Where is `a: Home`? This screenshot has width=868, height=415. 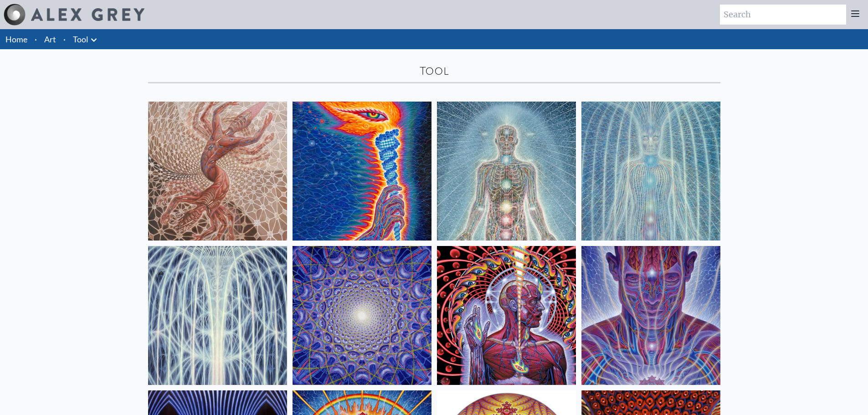
a: Home is located at coordinates (16, 39).